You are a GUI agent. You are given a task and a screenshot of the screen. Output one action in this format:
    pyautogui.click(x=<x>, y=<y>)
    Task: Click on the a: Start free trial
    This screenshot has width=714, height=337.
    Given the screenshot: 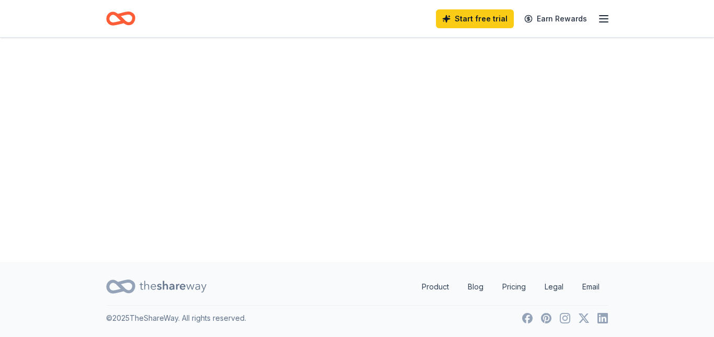 What is the action you would take?
    pyautogui.click(x=475, y=19)
    